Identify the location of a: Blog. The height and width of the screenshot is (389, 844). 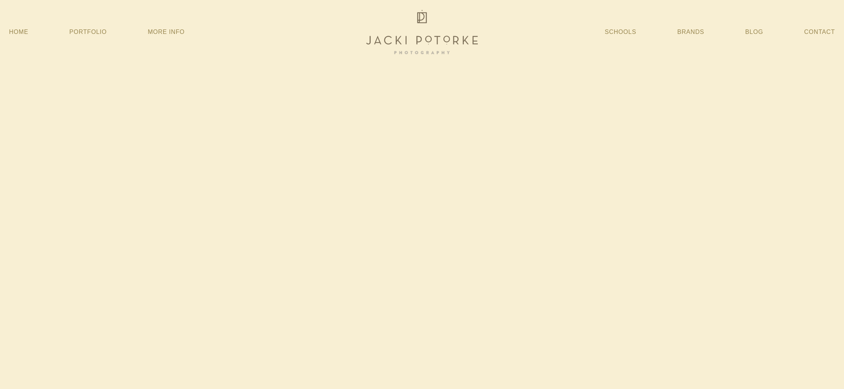
(755, 32).